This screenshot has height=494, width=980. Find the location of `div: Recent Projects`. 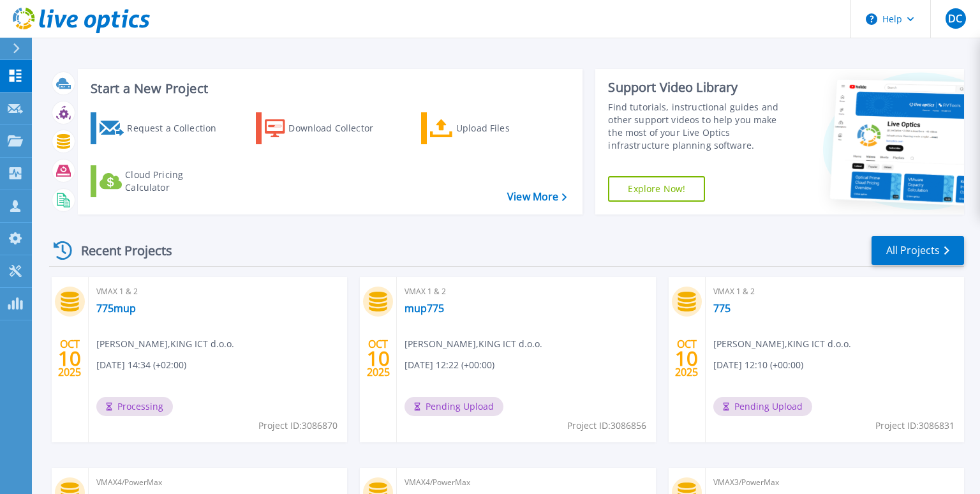

div: Recent Projects is located at coordinates (120, 250).